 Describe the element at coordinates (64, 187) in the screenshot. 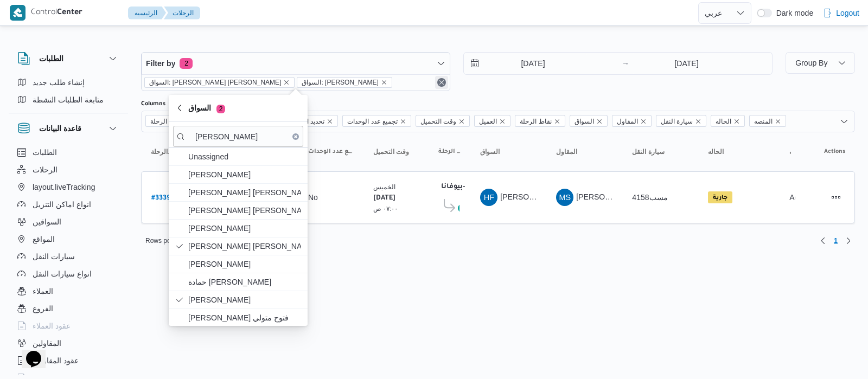

I see `span: layout.liveTracking` at that location.